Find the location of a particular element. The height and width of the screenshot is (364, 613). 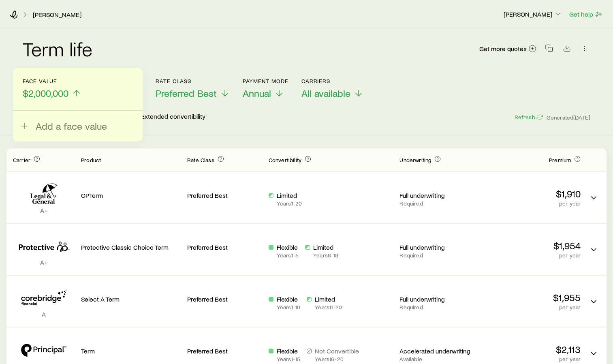

p: Years 11 - 20 is located at coordinates (328, 307).